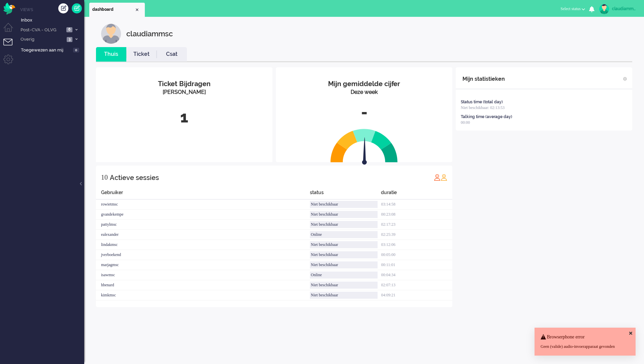  I want to click on span: dashboard, so click(113, 9).